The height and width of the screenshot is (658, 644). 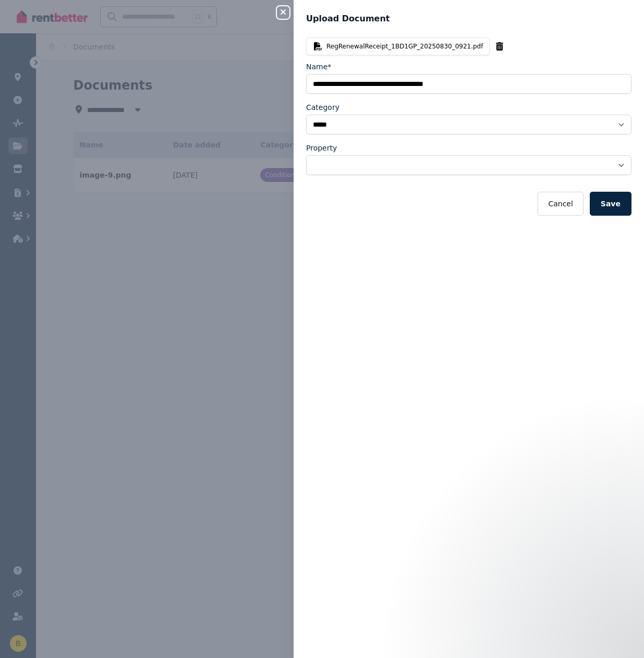 I want to click on button: Cancel, so click(x=560, y=204).